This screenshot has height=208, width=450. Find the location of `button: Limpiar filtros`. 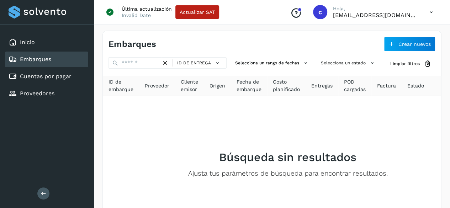

button: Limpiar filtros is located at coordinates (411, 64).